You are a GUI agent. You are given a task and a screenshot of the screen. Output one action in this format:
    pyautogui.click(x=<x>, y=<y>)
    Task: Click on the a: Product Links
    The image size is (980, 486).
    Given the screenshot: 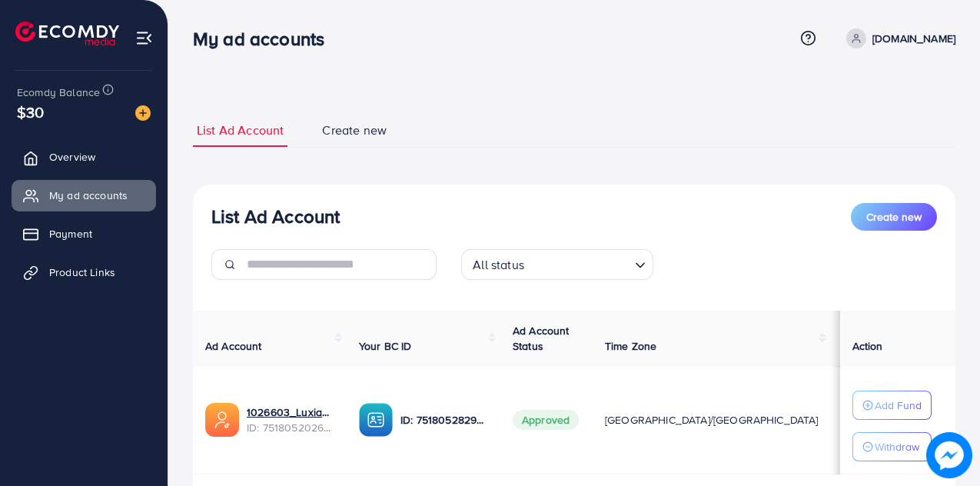 What is the action you would take?
    pyautogui.click(x=84, y=272)
    